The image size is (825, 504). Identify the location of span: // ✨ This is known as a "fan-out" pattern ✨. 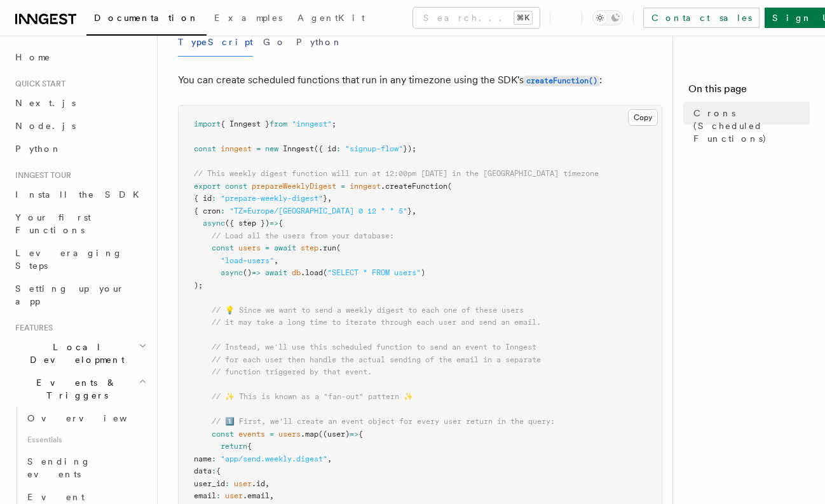
(312, 396).